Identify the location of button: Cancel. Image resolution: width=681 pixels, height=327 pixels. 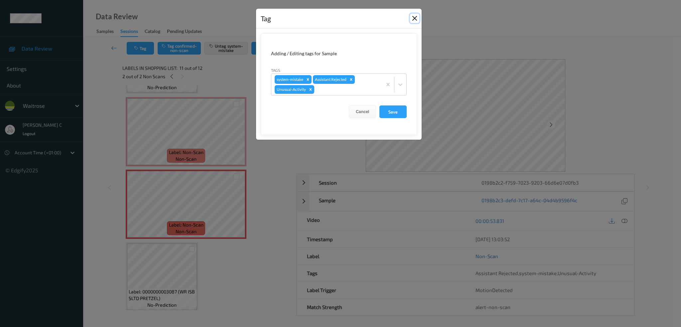
(363, 112).